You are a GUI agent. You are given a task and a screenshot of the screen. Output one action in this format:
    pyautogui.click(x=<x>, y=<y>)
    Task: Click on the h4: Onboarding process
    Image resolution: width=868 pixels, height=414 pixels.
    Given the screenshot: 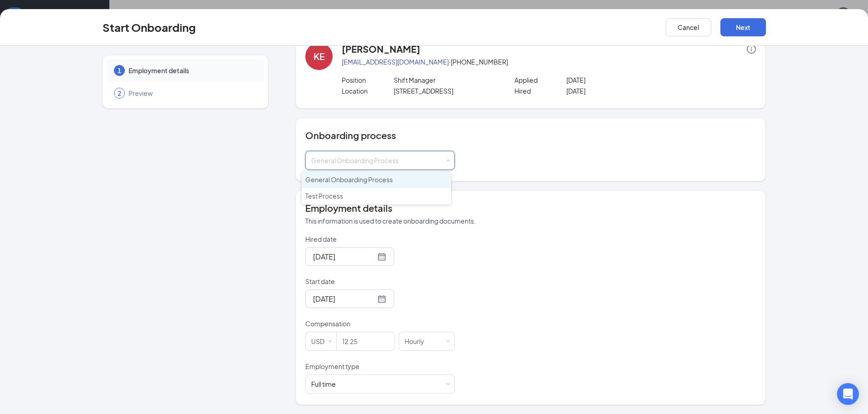 What is the action you would take?
    pyautogui.click(x=530, y=136)
    